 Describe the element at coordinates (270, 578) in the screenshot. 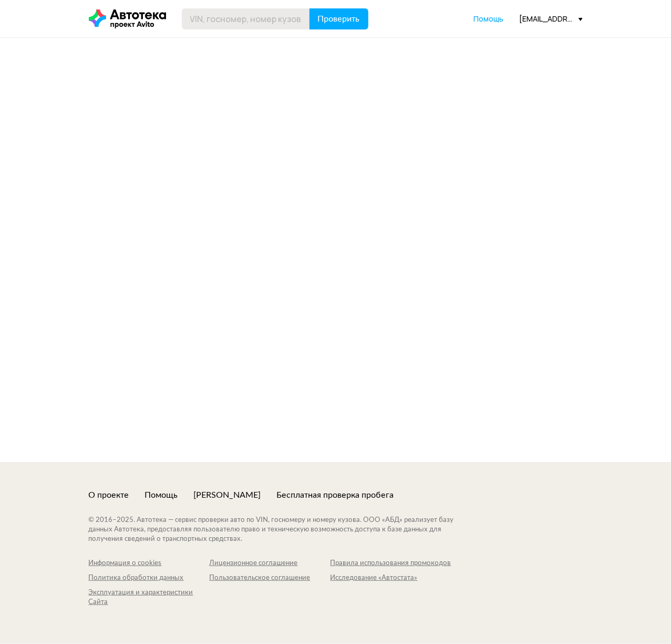

I see `a: Пользовательское соглашение` at that location.